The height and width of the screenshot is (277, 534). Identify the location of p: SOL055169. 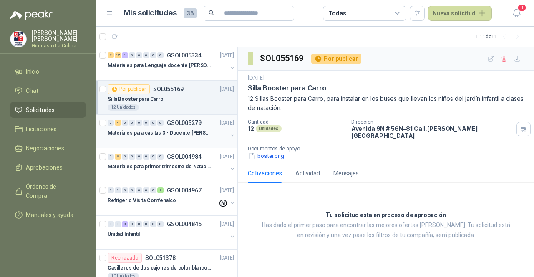
(168, 89).